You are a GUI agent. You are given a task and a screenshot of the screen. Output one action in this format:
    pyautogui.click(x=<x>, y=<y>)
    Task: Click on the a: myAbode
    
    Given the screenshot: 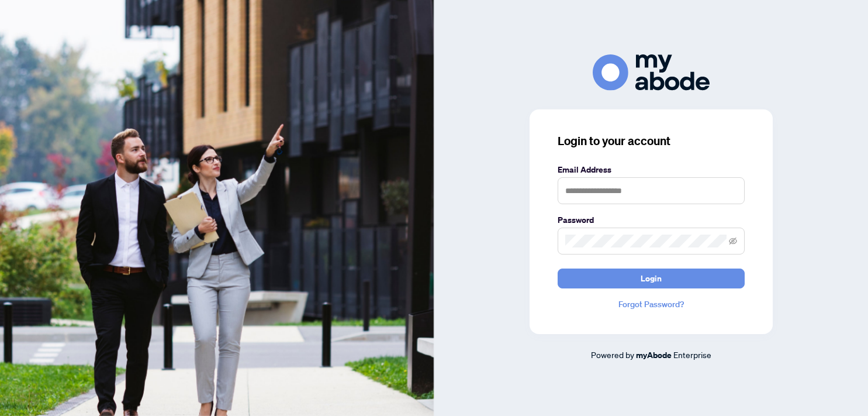 What is the action you would take?
    pyautogui.click(x=653, y=355)
    